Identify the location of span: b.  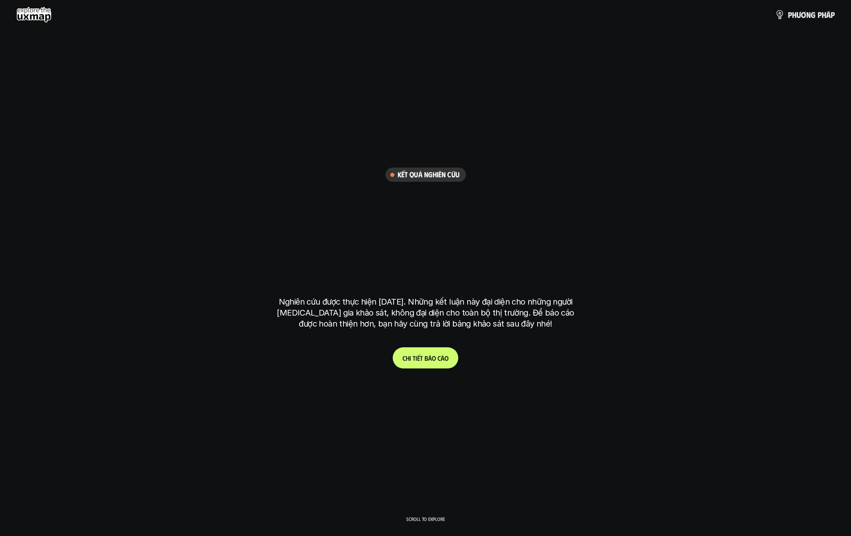
(426, 358).